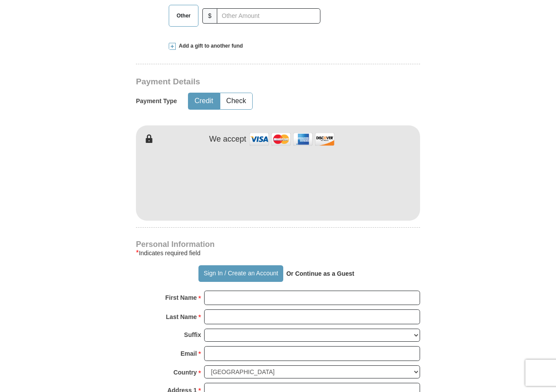 This screenshot has width=556, height=392. I want to click on strong: Suffix, so click(193, 335).